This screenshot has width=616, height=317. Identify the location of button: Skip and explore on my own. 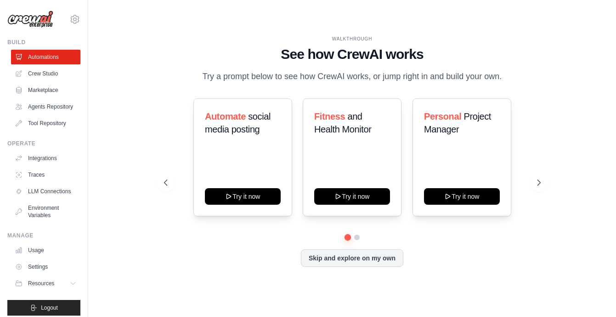
(352, 258).